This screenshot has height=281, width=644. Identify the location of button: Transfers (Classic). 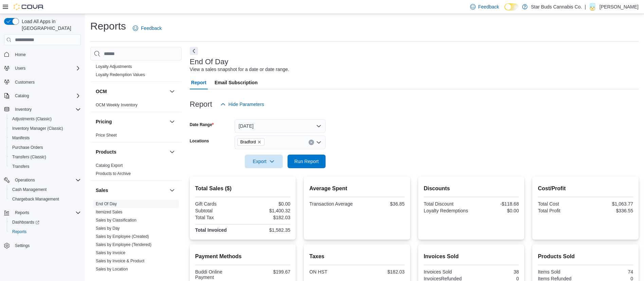
(46, 156).